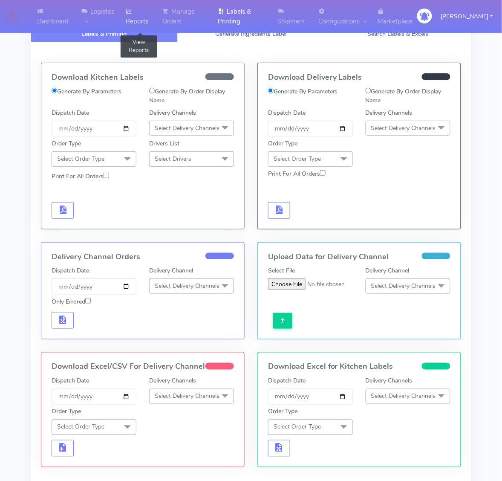  I want to click on h4: Delivery Channel Orders, so click(143, 257).